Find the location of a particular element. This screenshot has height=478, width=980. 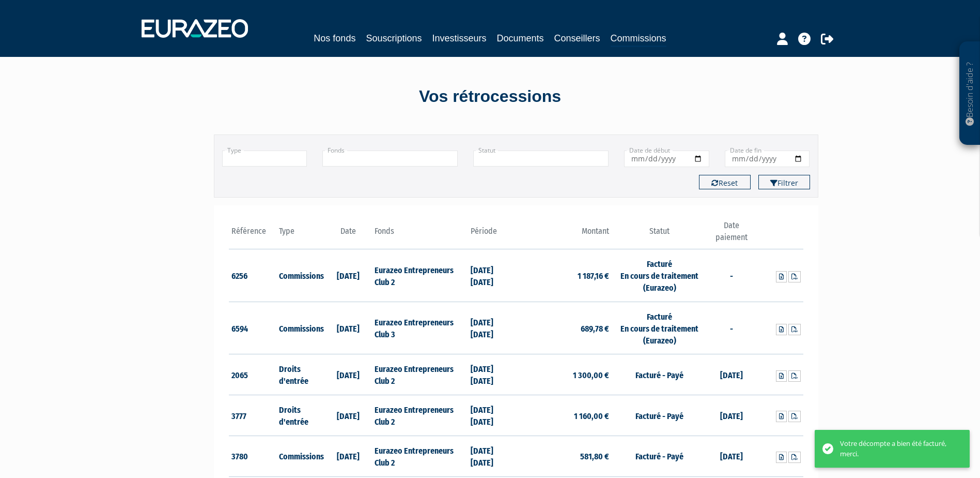

a: Nos fonds is located at coordinates (334, 38).